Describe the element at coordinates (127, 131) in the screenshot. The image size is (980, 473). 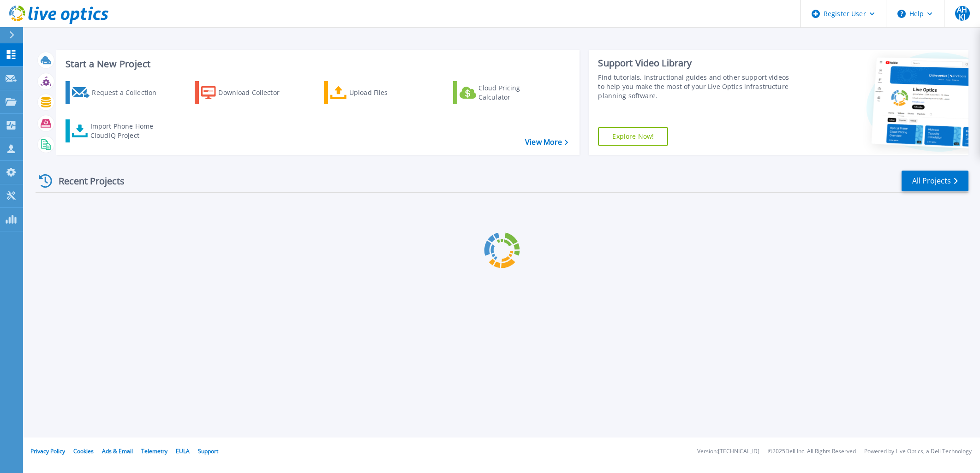
I see `div: Import Phone Home CloudIQ Project` at that location.